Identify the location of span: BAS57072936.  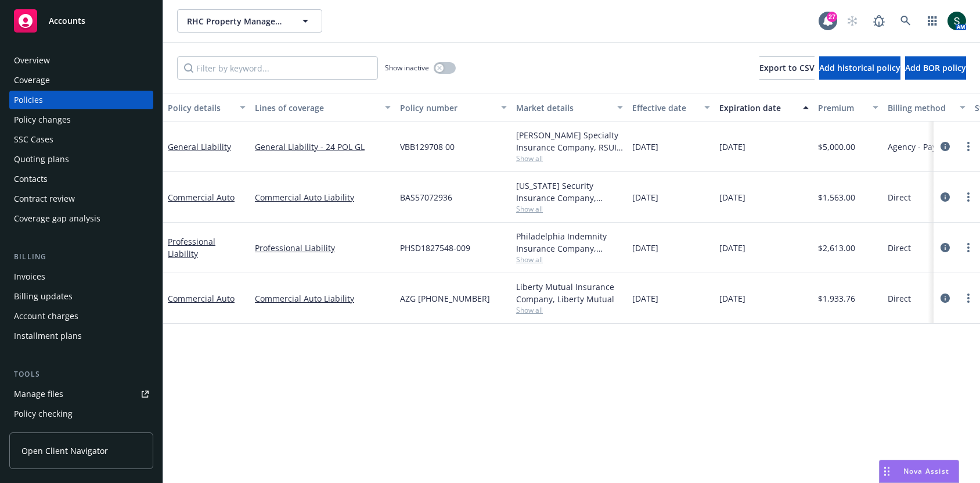
(426, 197).